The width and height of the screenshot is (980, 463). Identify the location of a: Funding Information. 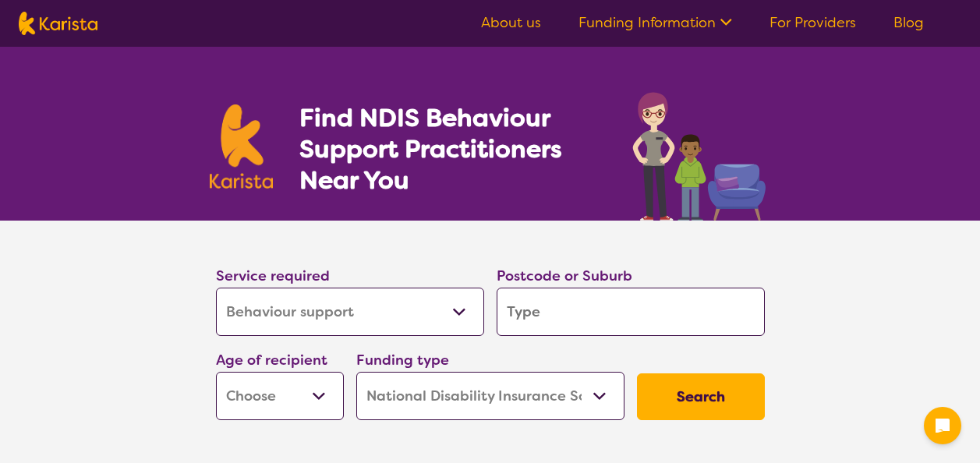
(655, 23).